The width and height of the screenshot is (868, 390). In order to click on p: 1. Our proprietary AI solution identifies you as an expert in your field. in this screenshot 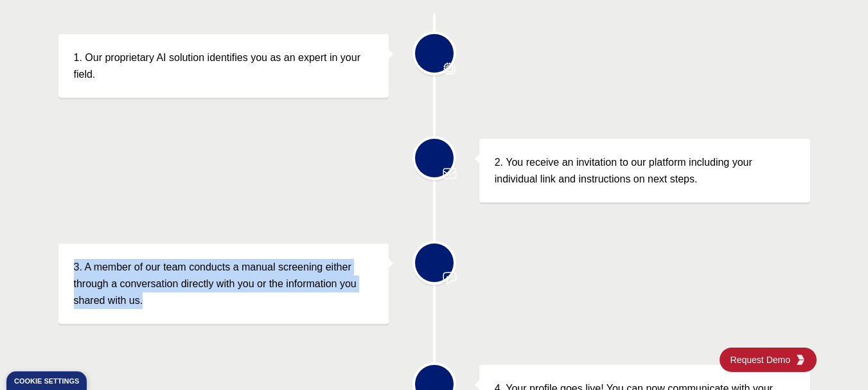, I will do `click(224, 65)`.